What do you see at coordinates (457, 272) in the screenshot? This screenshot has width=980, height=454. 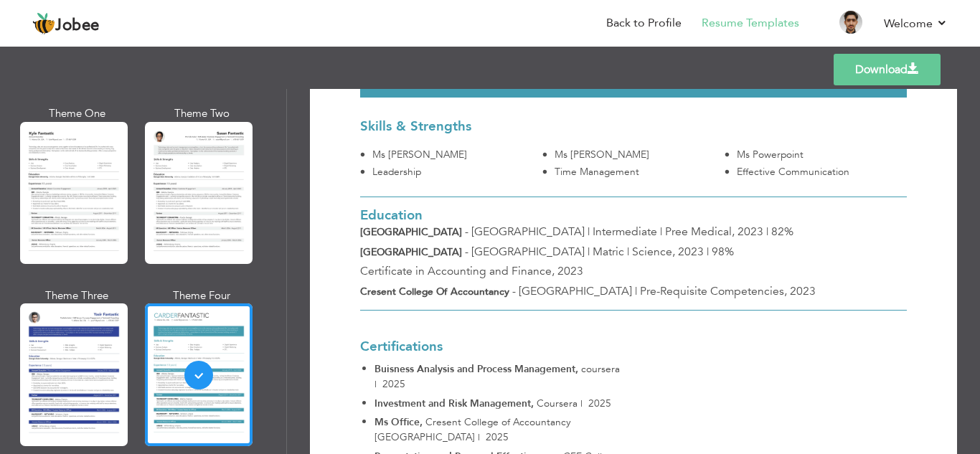 I see `span: Certificate in Accounting and Finance` at bounding box center [457, 272].